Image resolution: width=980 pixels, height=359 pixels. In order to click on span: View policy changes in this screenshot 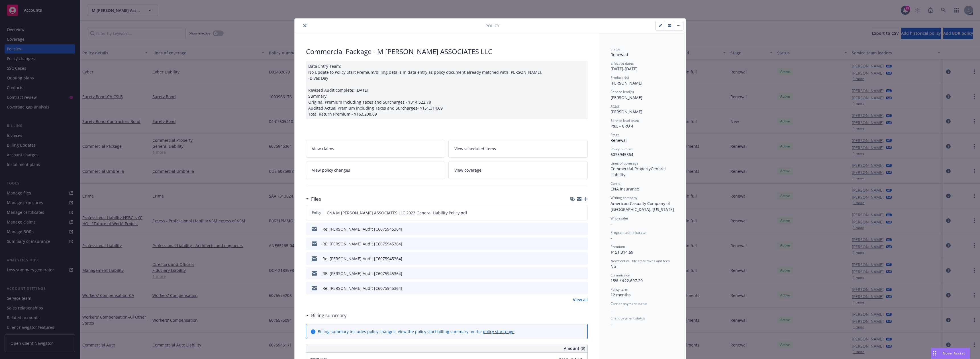, I will do `click(331, 170)`.